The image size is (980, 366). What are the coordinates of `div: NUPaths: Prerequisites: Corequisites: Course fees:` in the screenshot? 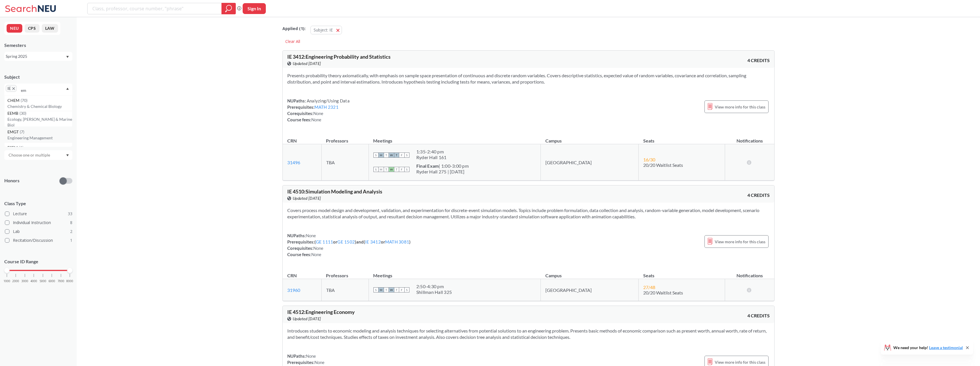 It's located at (319, 110).